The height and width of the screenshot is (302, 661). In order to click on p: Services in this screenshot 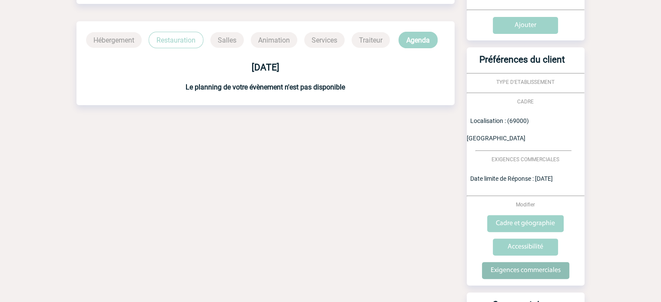, I will do `click(324, 40)`.